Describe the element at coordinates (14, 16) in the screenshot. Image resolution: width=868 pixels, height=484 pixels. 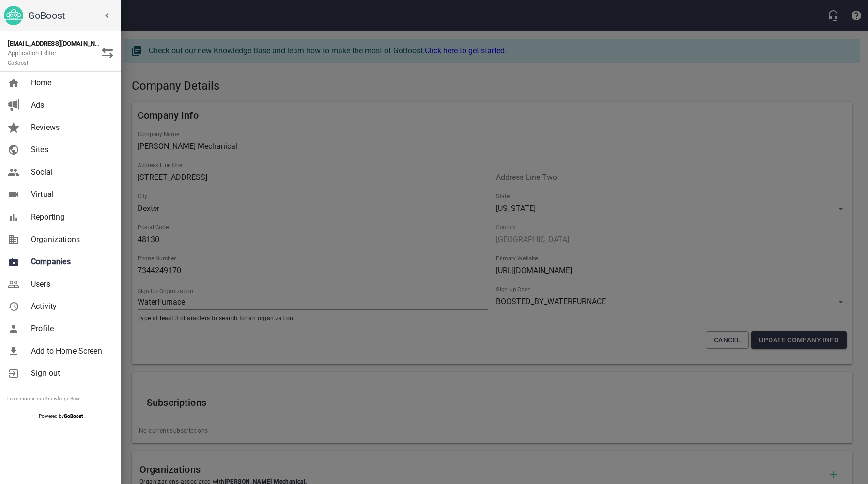
I see `img: go_boost_head.png` at that location.